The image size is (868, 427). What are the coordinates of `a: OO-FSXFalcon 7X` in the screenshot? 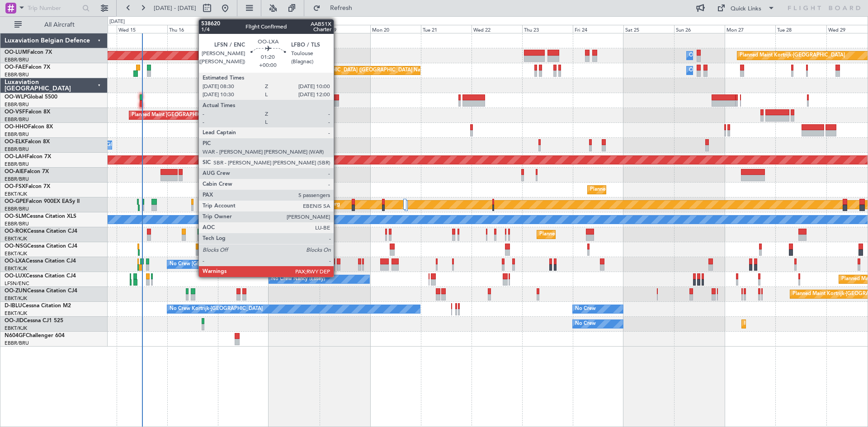 It's located at (27, 187).